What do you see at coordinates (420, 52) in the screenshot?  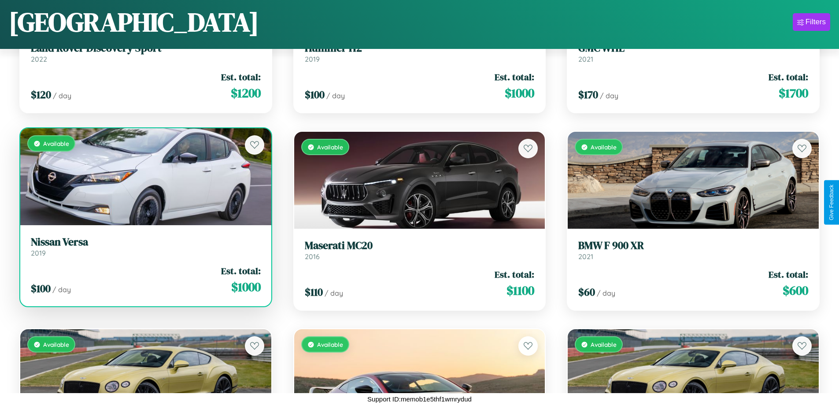 I see `a: Hummer H22019` at bounding box center [420, 52].